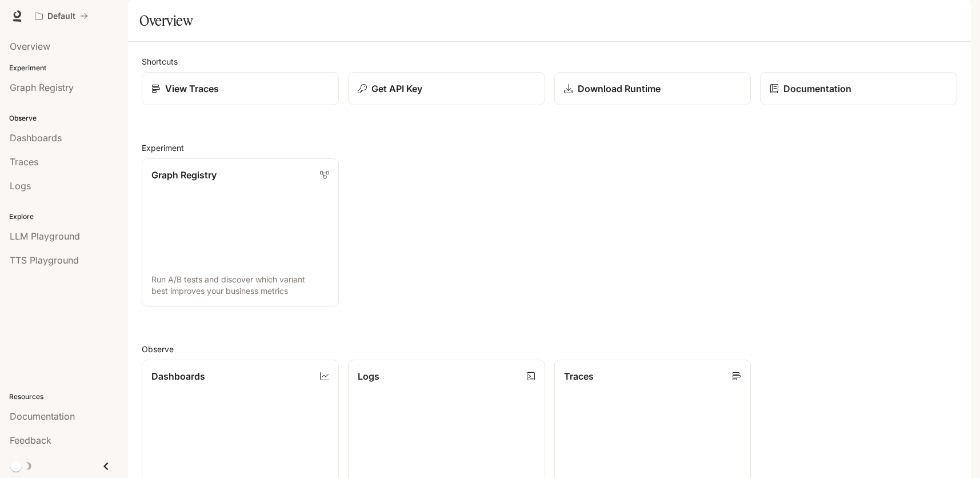 The width and height of the screenshot is (980, 478). I want to click on p: Download Runtime, so click(619, 89).